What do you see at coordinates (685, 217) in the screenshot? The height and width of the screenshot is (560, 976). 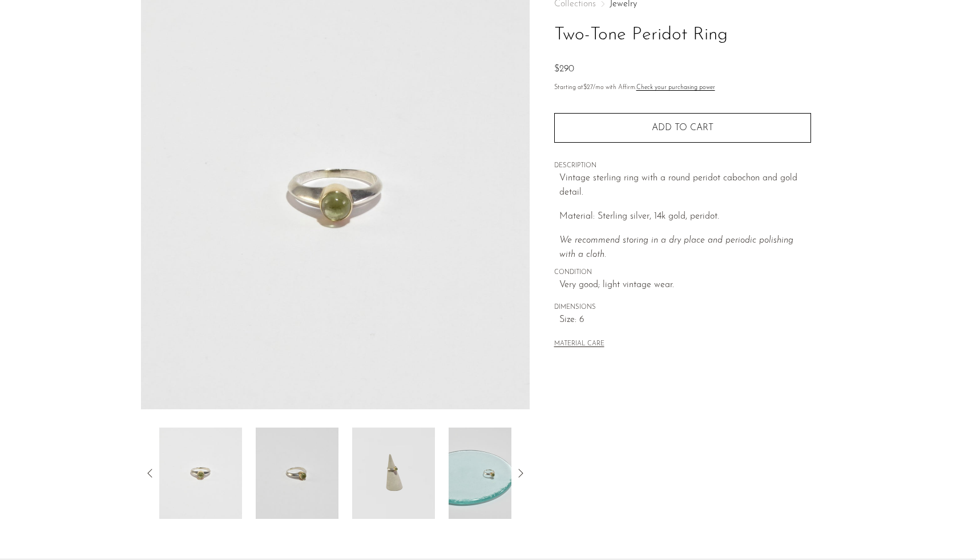 I see `p: Material: Sterling silver, 14k gold, peridot.` at bounding box center [685, 217].